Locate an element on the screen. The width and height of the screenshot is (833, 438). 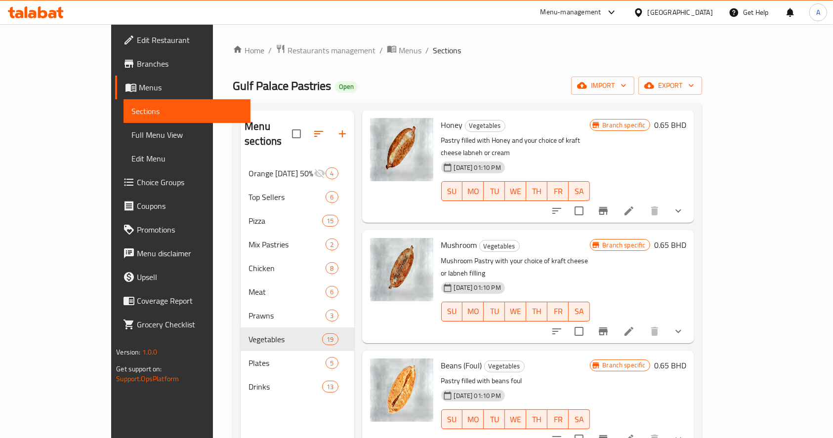
div: Vegetables is located at coordinates (499, 246).